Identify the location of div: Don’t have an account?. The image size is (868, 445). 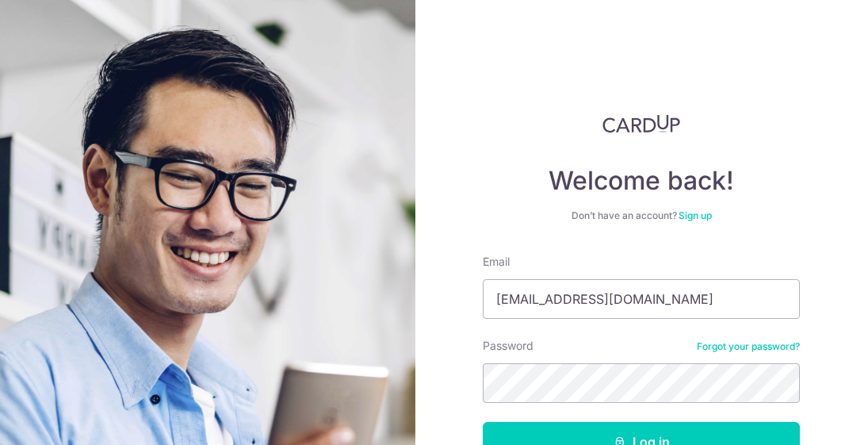
(641, 216).